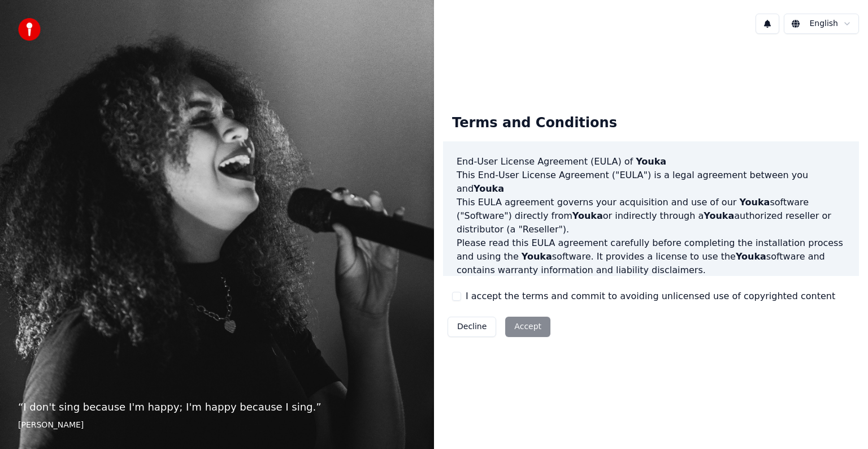 The width and height of the screenshot is (868, 449). I want to click on h3: End-User License Agreement (EULA) of, so click(651, 162).